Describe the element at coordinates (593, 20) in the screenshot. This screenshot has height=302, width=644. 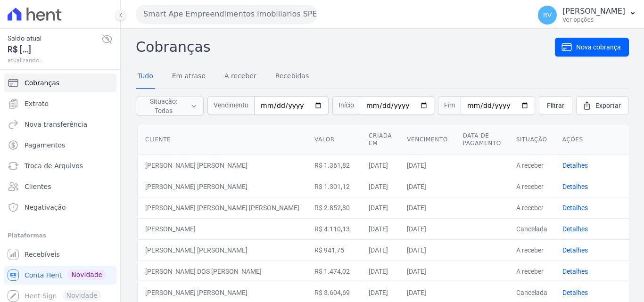
I see `p: Ver opções` at that location.